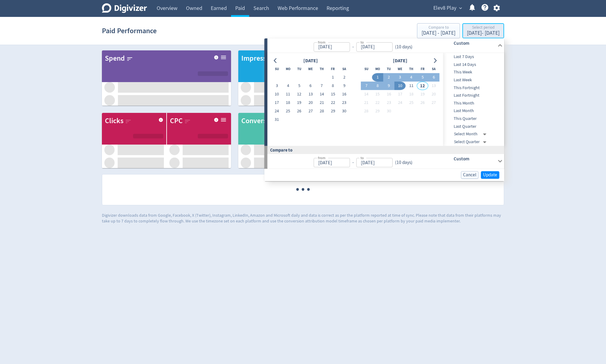 The height and width of the screenshot is (364, 606). What do you see at coordinates (473, 126) in the screenshot?
I see `div: Last Quarter` at bounding box center [473, 126].